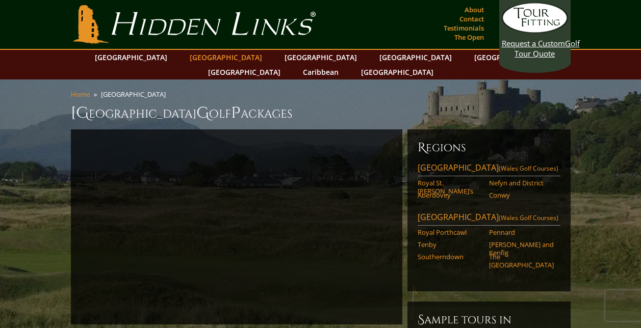 The width and height of the screenshot is (641, 328). What do you see at coordinates (450, 257) in the screenshot?
I see `a: Southerndown` at bounding box center [450, 257].